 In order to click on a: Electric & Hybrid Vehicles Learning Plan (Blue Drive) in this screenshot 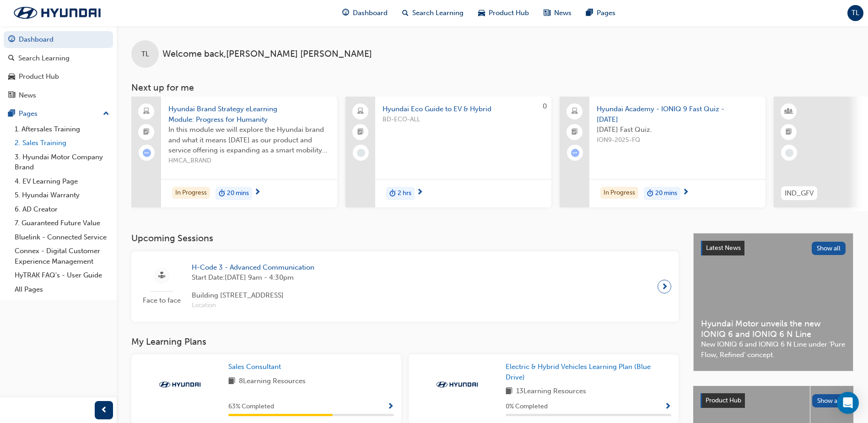, I will do `click(589, 371)`.